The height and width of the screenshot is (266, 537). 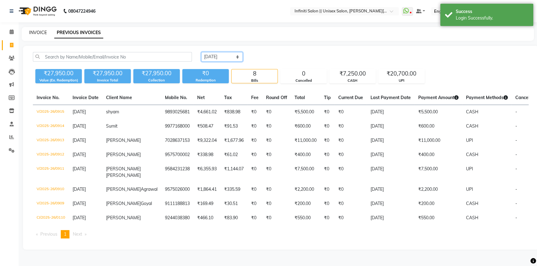 I want to click on td: ₹5,500.00, so click(x=305, y=112).